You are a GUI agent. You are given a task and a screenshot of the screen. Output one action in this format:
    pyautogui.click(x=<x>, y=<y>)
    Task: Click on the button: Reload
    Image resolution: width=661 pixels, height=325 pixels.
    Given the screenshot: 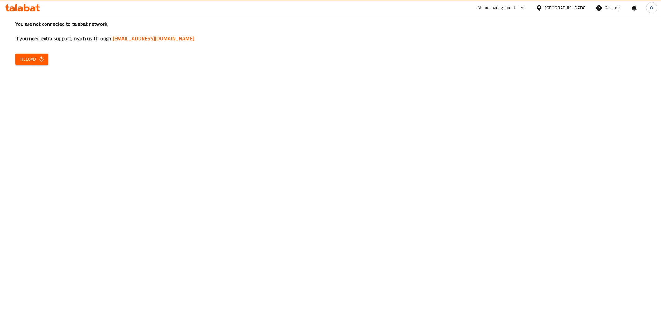 What is the action you would take?
    pyautogui.click(x=32, y=59)
    